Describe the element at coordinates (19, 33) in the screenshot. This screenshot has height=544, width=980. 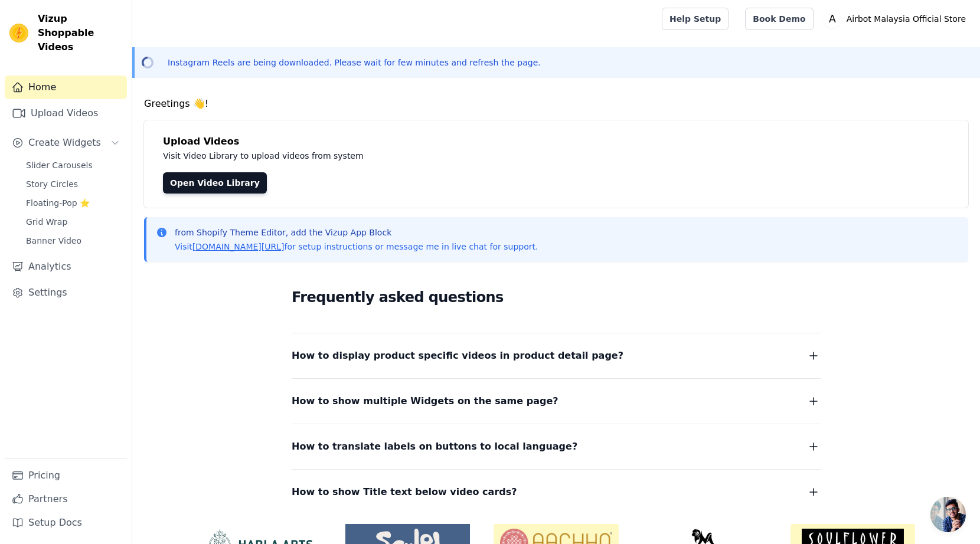
I see `img: Vizup` at that location.